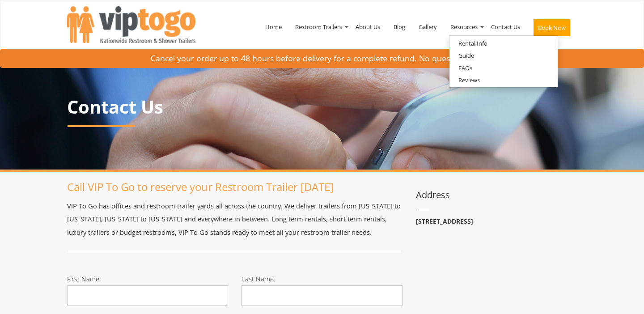 The image size is (644, 314). Describe the element at coordinates (131, 24) in the screenshot. I see `img: VIPTOGO` at that location.